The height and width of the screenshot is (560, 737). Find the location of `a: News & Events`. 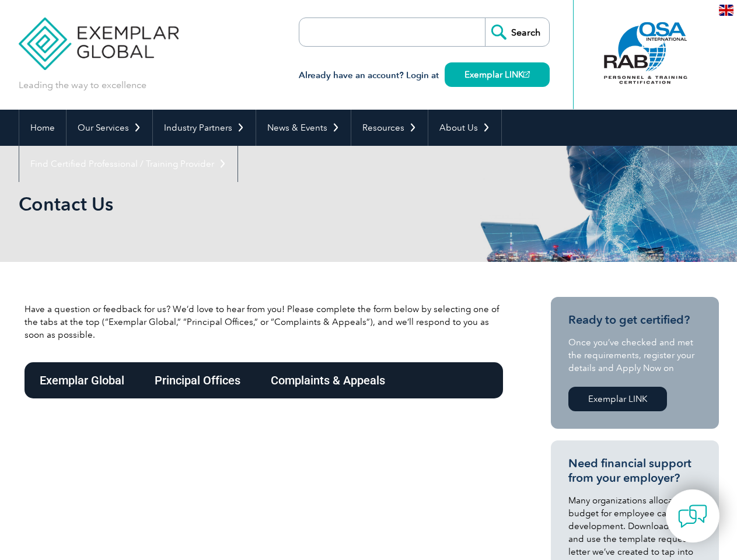

a: News & Events is located at coordinates (304, 128).